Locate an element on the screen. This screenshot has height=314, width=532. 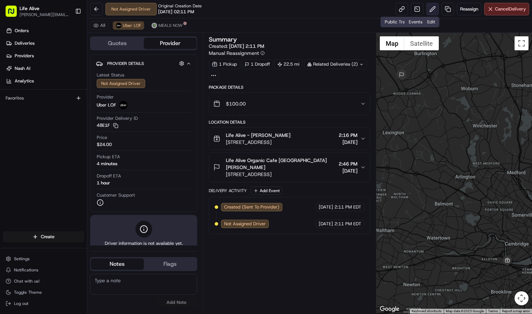
span: 2:16 PM is located at coordinates (348, 135).